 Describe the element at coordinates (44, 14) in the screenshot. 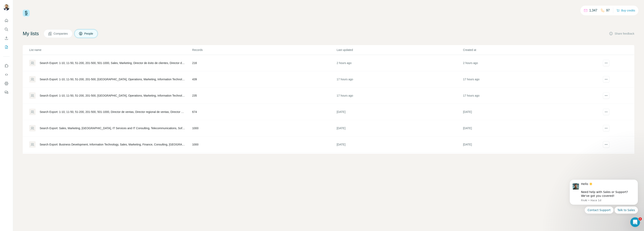

I see `div: Message content` at that location.